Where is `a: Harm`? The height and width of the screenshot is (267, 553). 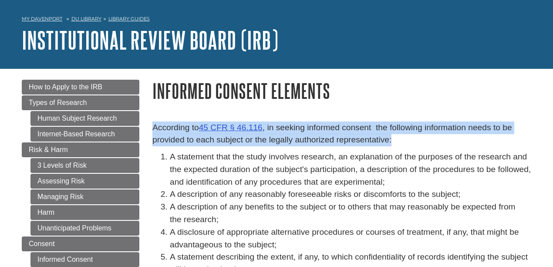
a: Harm is located at coordinates (85, 212).